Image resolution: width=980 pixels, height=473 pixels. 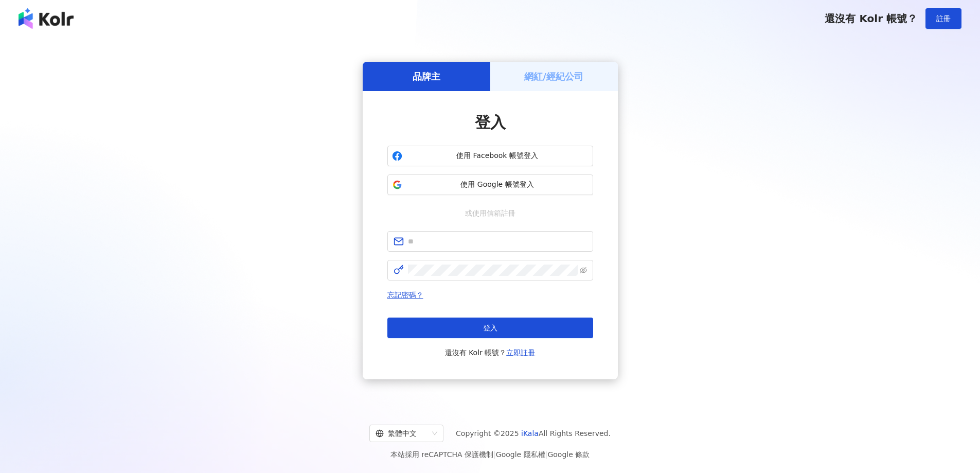 I want to click on div: 繁體中文, so click(x=402, y=433).